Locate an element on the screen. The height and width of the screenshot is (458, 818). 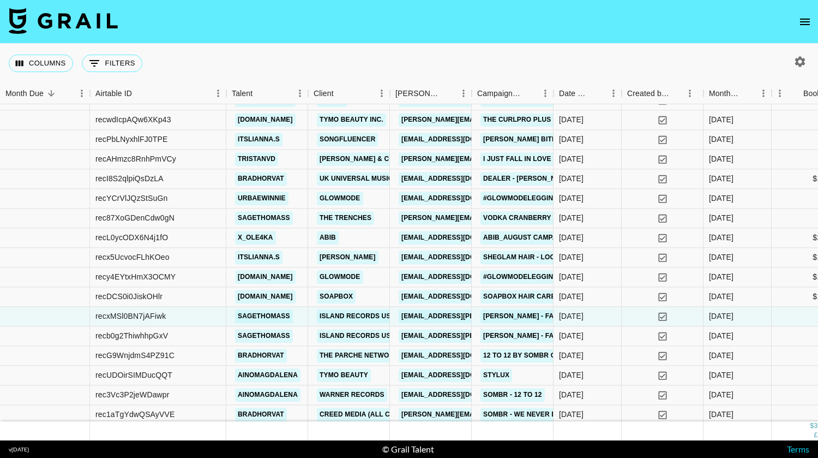
a: Abib_August Campaign @x_ole4ka is located at coordinates (548, 237).